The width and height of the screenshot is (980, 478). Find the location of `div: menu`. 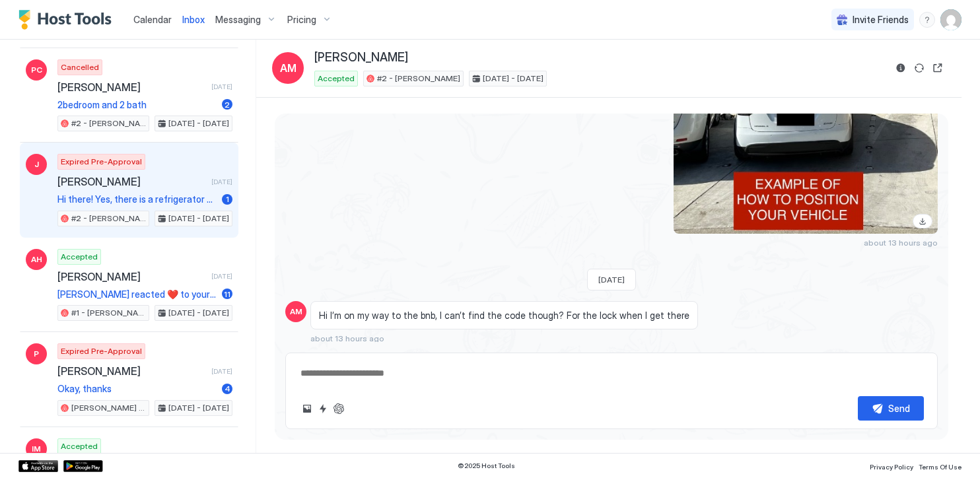

div: menu is located at coordinates (927, 20).